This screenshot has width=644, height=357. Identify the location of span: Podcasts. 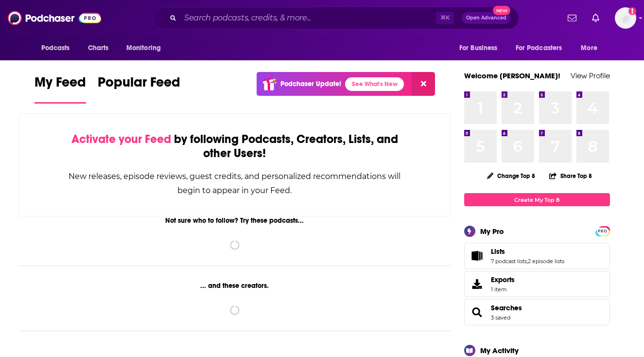
(55, 48).